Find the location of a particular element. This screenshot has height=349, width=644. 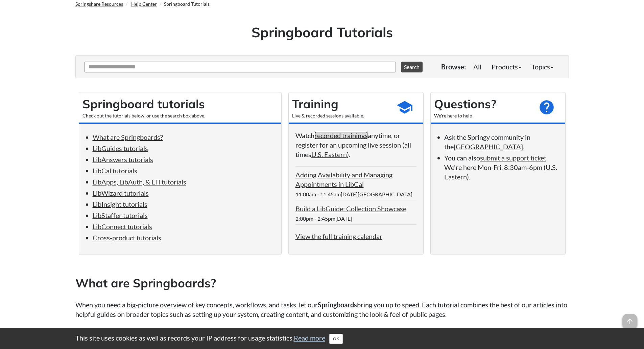

a: Help Center is located at coordinates (144, 4).